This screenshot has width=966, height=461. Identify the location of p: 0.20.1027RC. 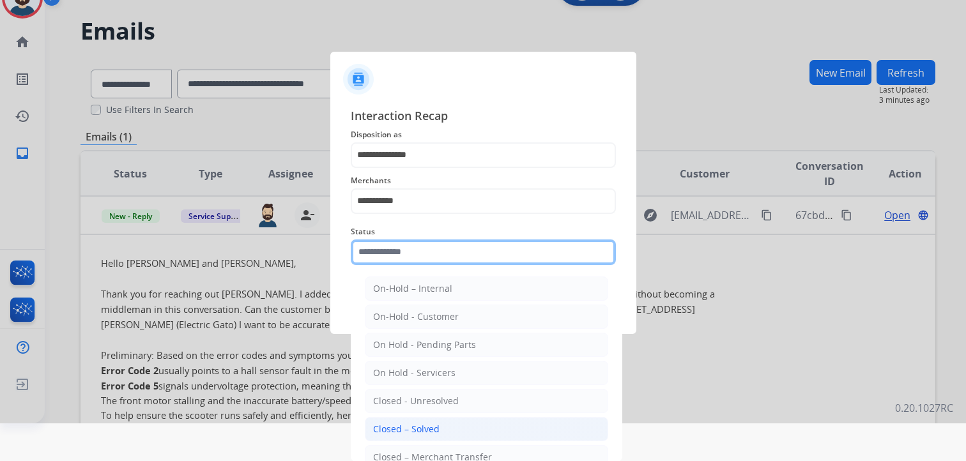
(924, 408).